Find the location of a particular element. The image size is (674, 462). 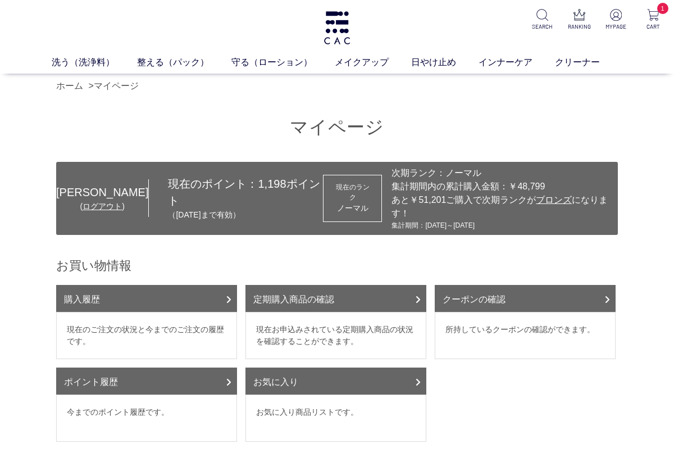

a: 購入履歴 is located at coordinates (147, 298).